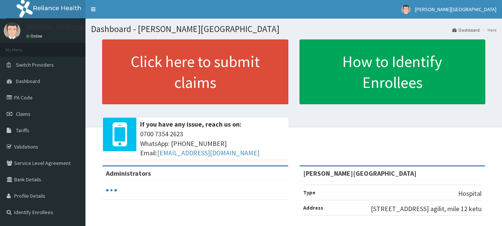  I want to click on span: Switch Providers, so click(35, 65).